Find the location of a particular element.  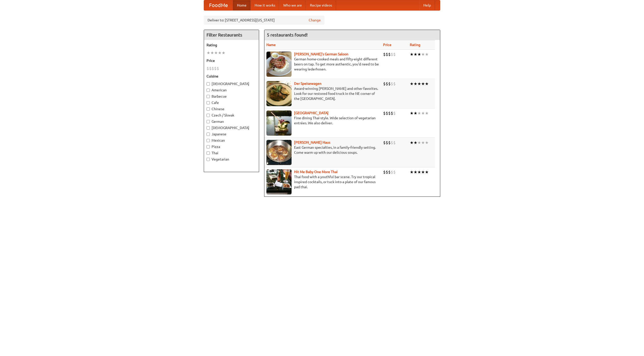

label: Chinese is located at coordinates (231, 109).